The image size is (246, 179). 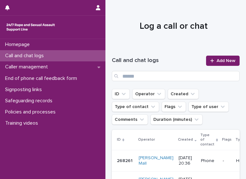 What do you see at coordinates (23, 123) in the screenshot?
I see `p: Training videos` at bounding box center [23, 123].